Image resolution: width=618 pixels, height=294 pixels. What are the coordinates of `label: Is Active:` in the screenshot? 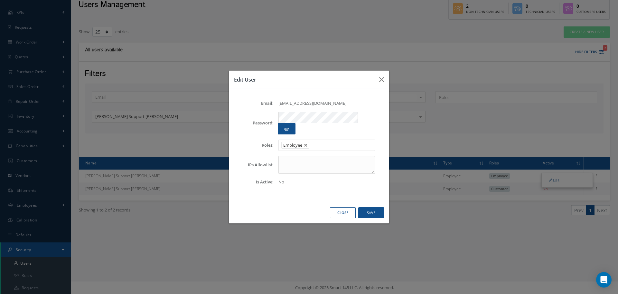 It's located at (256, 182).